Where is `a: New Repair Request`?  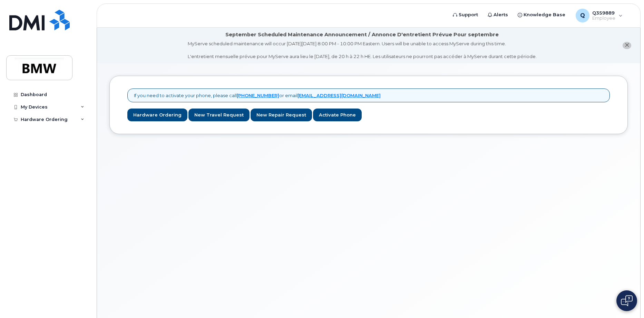 a: New Repair Request is located at coordinates (282, 115).